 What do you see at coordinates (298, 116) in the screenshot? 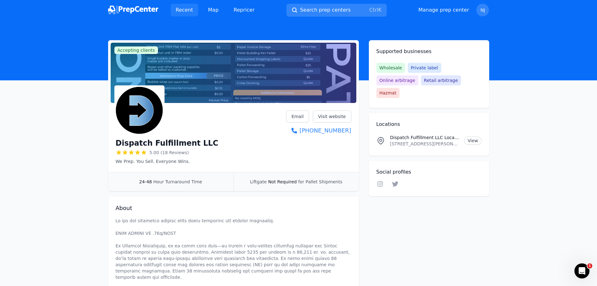
I see `a: Email` at bounding box center [298, 116].